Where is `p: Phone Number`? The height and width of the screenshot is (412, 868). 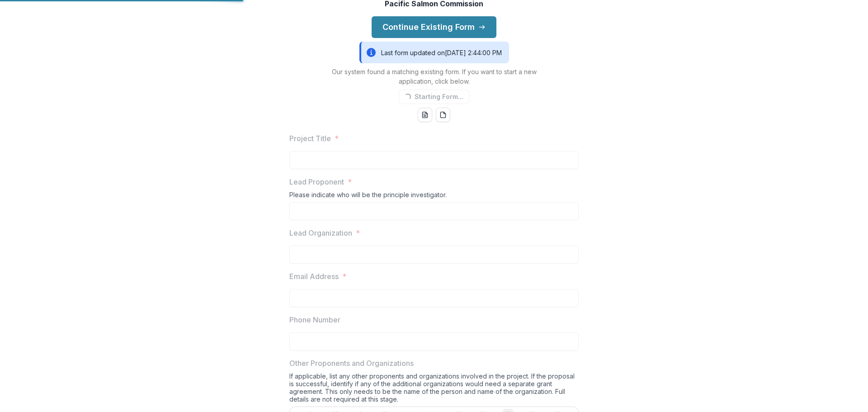
p: Phone Number is located at coordinates (315, 320).